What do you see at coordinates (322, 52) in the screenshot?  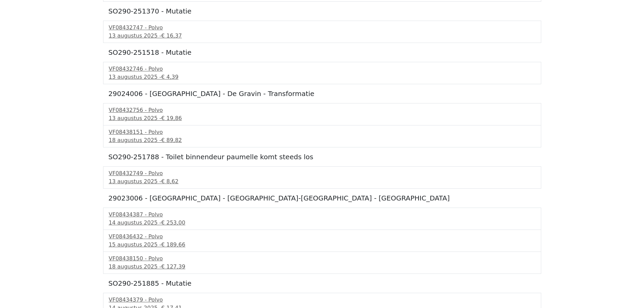 I see `h5: SO290-251518 - Mutatie` at bounding box center [322, 52].